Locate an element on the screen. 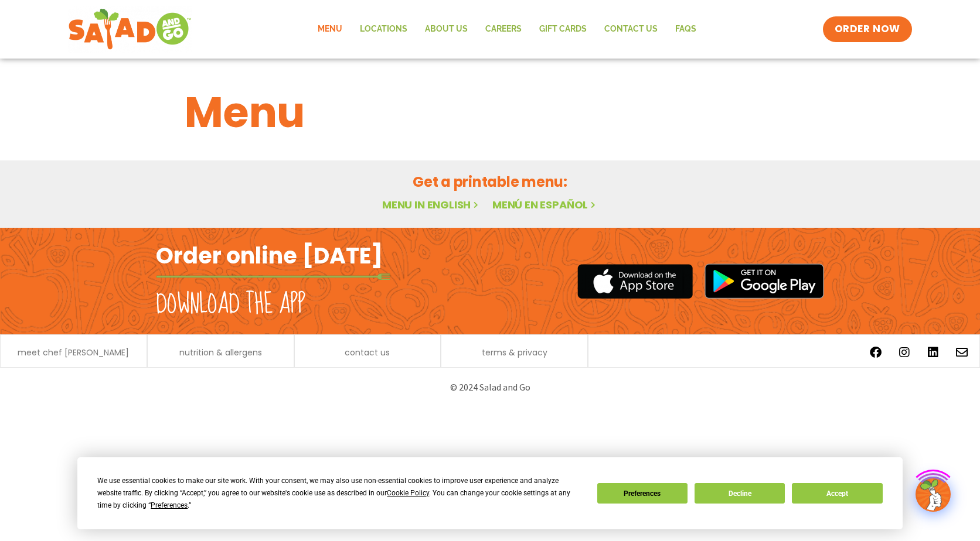 The image size is (980, 541). a: About Us is located at coordinates (446, 30).